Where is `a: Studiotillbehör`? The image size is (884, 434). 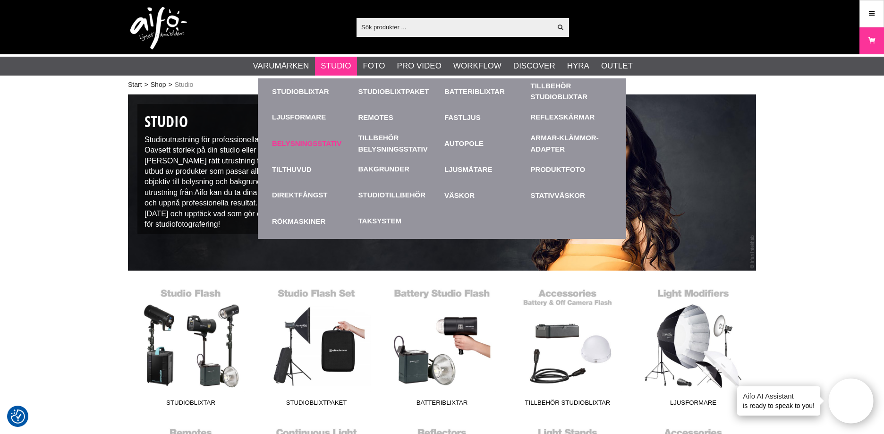 a: Studiotillbehör is located at coordinates (392, 195).